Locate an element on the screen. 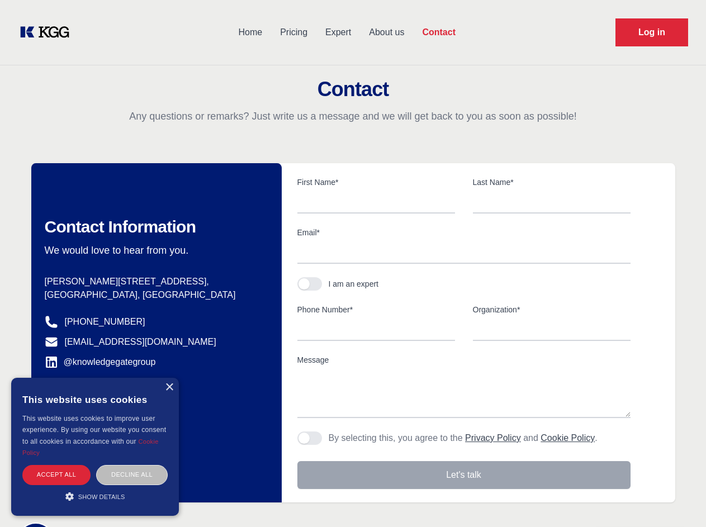  a: Expert is located at coordinates (338, 32).